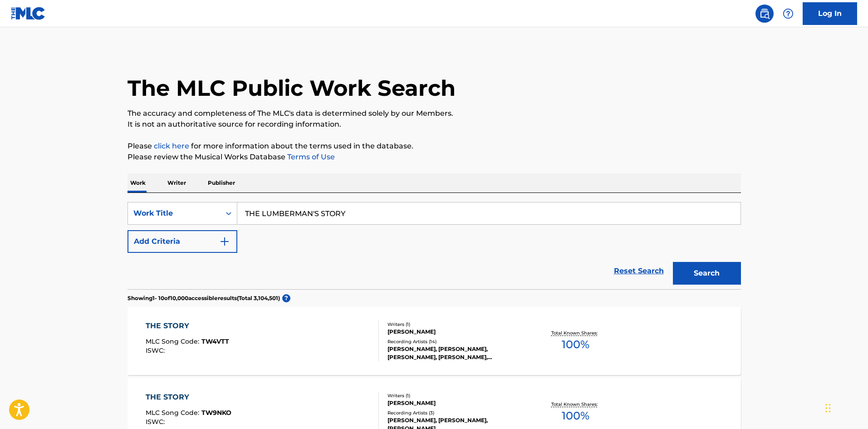  What do you see at coordinates (456, 341) in the screenshot?
I see `div: Recording Artists ( 14 )` at bounding box center [456, 341].